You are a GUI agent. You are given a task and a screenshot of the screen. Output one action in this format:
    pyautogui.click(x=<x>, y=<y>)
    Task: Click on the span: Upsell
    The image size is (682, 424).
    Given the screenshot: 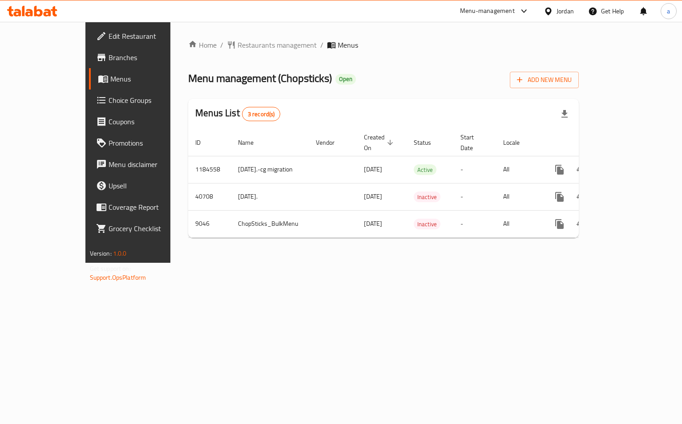 What is the action you would take?
    pyautogui.click(x=150, y=186)
    